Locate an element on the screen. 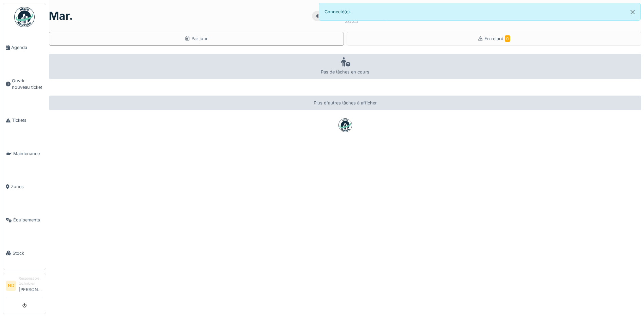  div: Responsable technicien is located at coordinates (31, 281).